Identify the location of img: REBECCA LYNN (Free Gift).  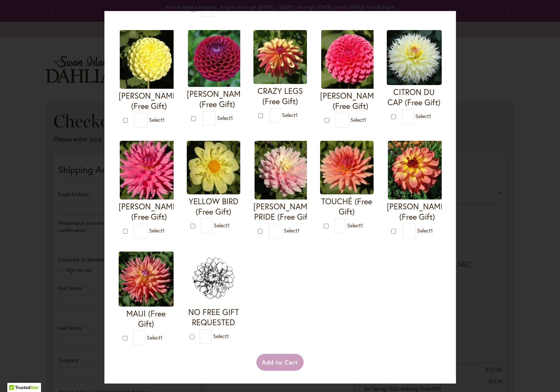
(351, 59).